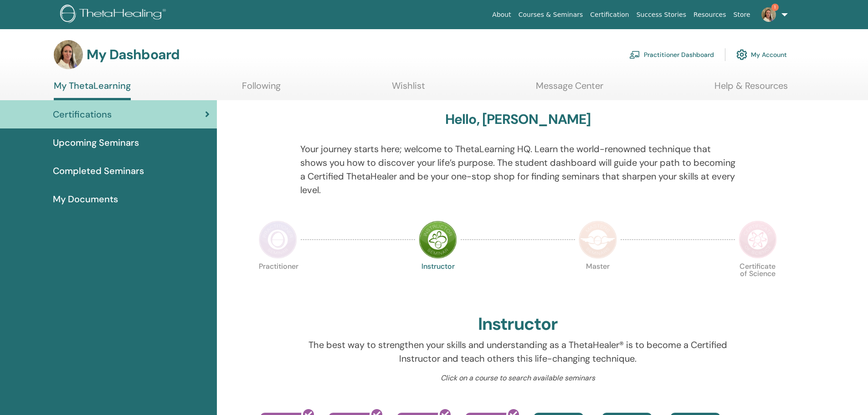 The width and height of the screenshot is (868, 415). Describe the element at coordinates (278, 240) in the screenshot. I see `img: Practitioner` at that location.